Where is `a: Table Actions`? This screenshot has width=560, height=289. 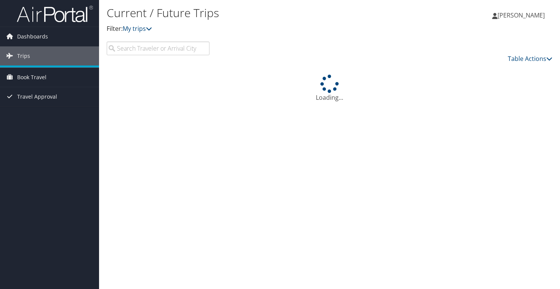
a: Table Actions is located at coordinates (530, 59).